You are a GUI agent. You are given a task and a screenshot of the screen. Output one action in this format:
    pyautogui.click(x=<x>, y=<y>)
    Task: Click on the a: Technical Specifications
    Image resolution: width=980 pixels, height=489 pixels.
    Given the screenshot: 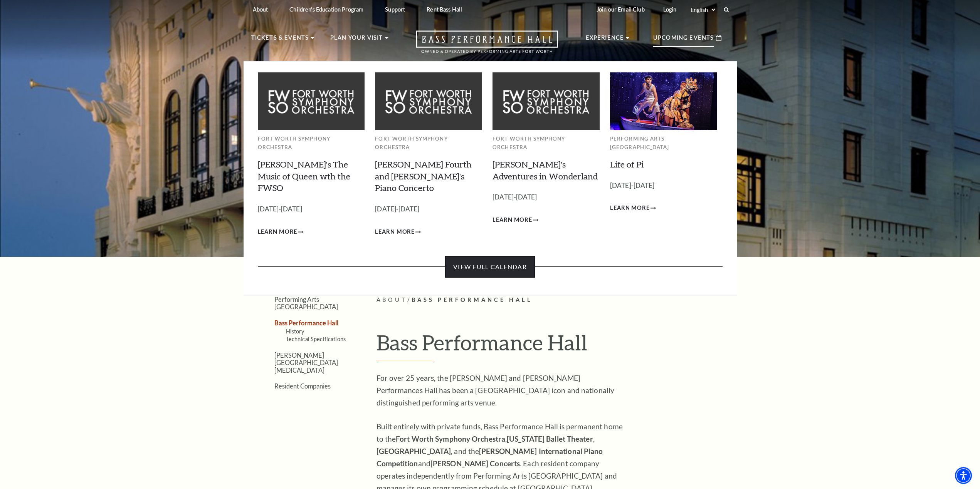 What is the action you would take?
    pyautogui.click(x=315, y=339)
    